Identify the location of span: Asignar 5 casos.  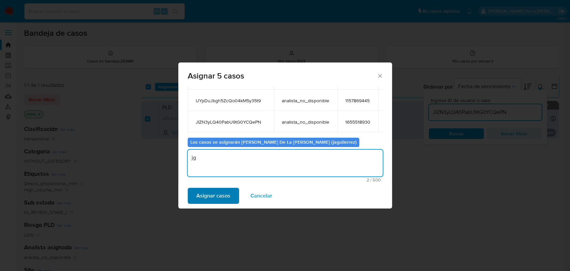
(282, 76).